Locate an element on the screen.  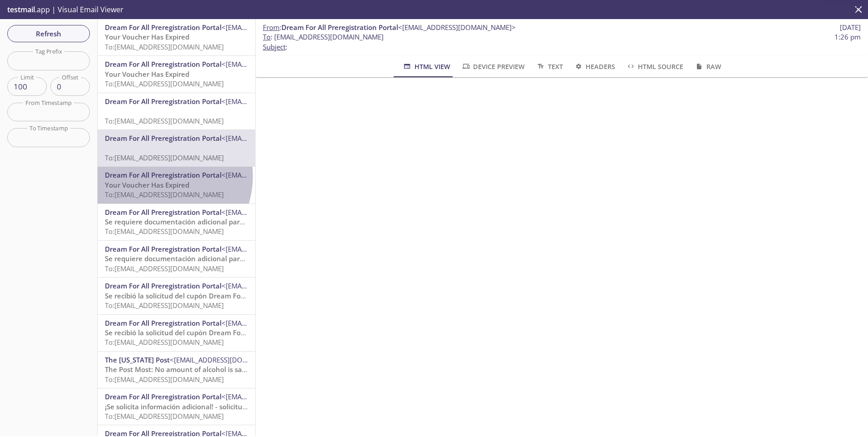
span: Text is located at coordinates (549, 66).